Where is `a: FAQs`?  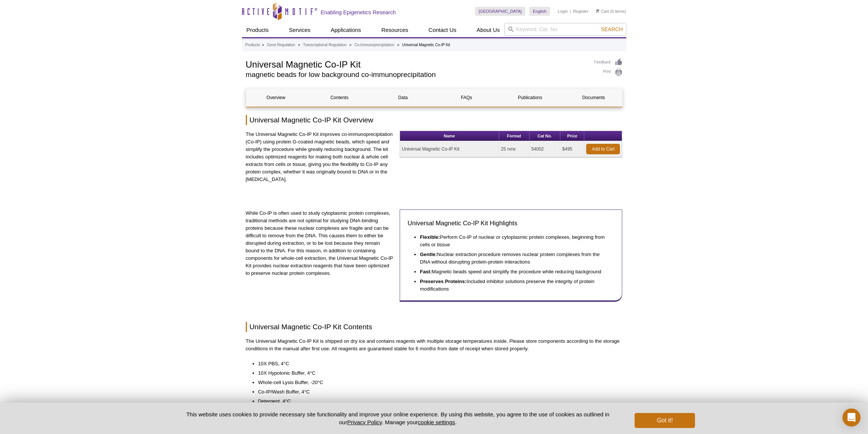
a: FAQs is located at coordinates (466, 98).